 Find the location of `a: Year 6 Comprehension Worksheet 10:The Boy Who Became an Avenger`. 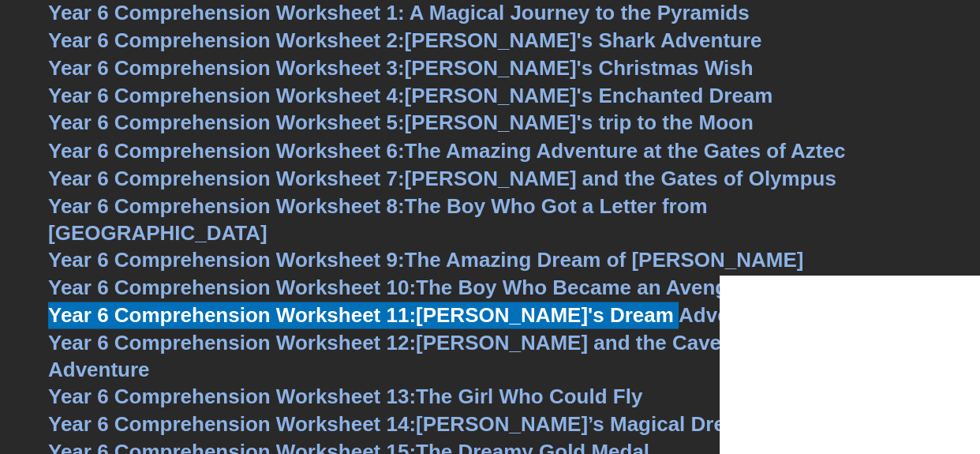

a: Year 6 Comprehension Worksheet 10:The Boy Who Became an Avenger is located at coordinates (398, 286).